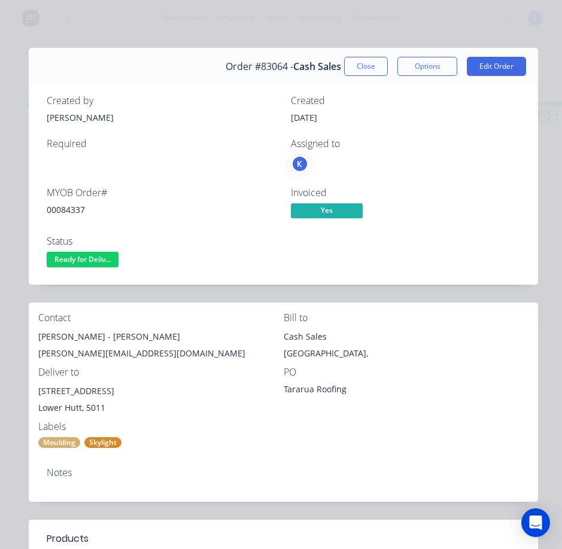 Image resolution: width=562 pixels, height=549 pixels. I want to click on div: K, so click(300, 164).